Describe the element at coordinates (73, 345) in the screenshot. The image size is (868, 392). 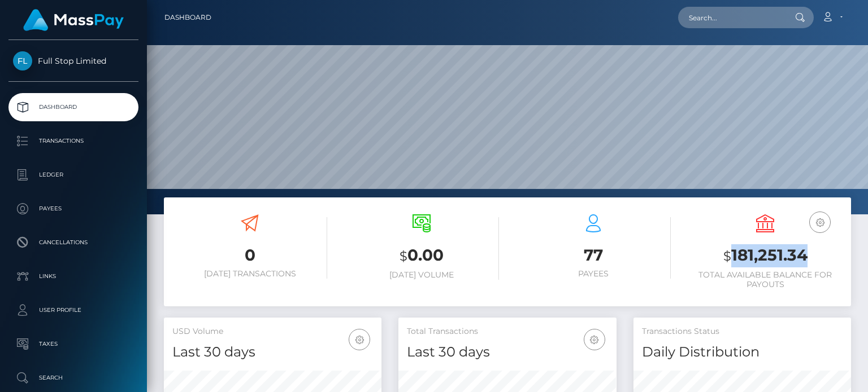
I see `p: Taxes` at that location.